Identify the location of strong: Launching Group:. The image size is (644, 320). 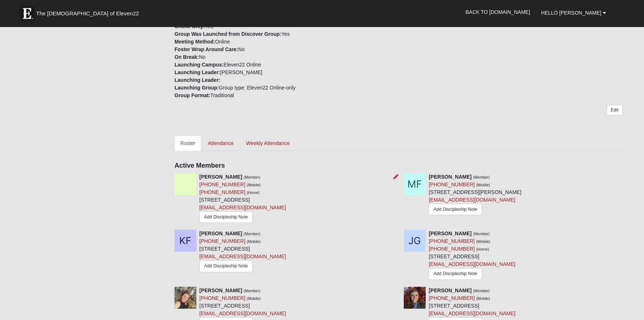
(196, 88).